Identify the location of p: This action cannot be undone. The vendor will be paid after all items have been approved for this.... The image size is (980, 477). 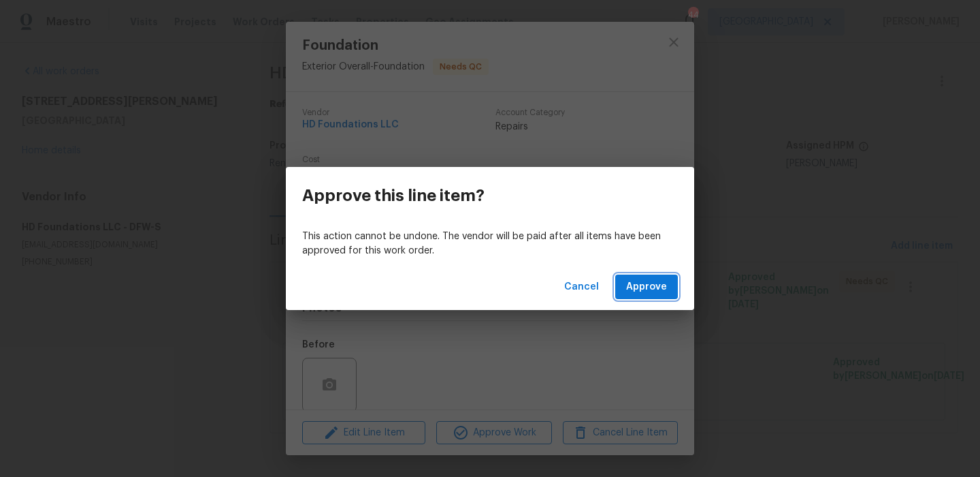
(490, 244).